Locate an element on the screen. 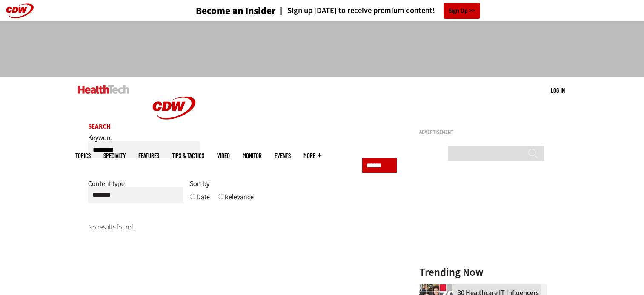 This screenshot has width=644, height=295. label: Date is located at coordinates (203, 200).